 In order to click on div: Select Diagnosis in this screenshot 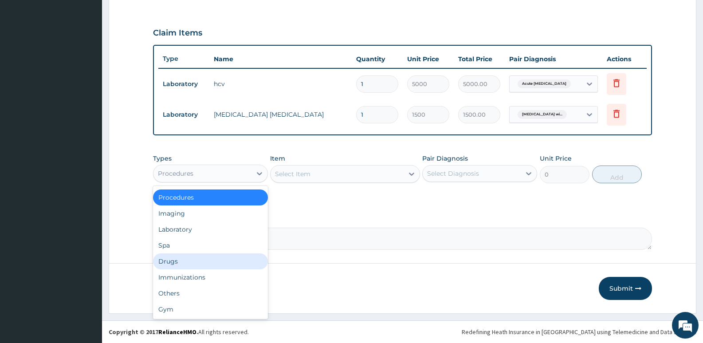, I will do `click(453, 173)`.